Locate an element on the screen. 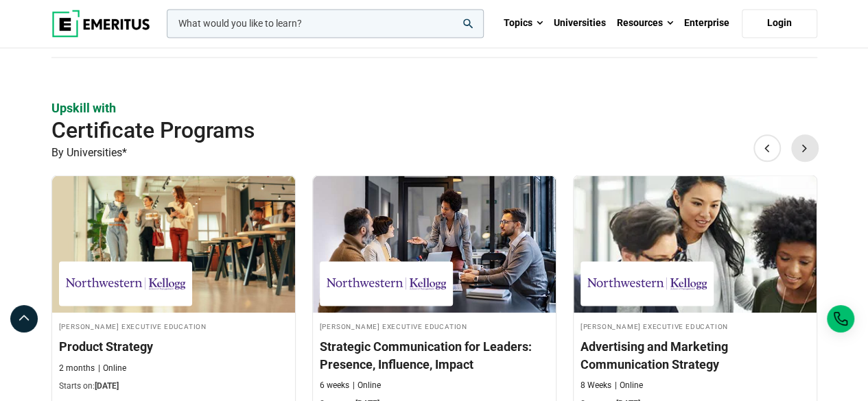  button: Previous is located at coordinates (767, 148).